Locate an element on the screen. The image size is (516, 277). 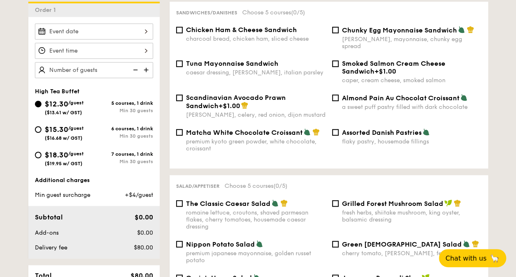
input: Event date is located at coordinates (94, 31).